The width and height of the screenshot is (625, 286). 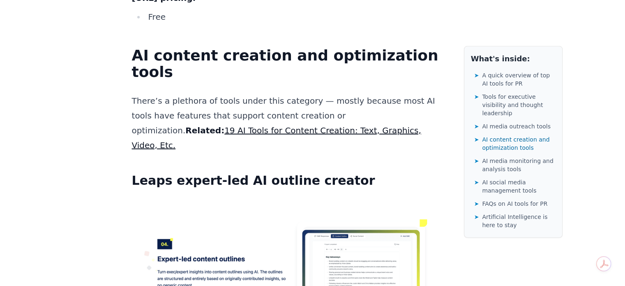 What do you see at coordinates (254, 180) in the screenshot?
I see `strong: Leaps expert-led AI outline creator` at bounding box center [254, 180].